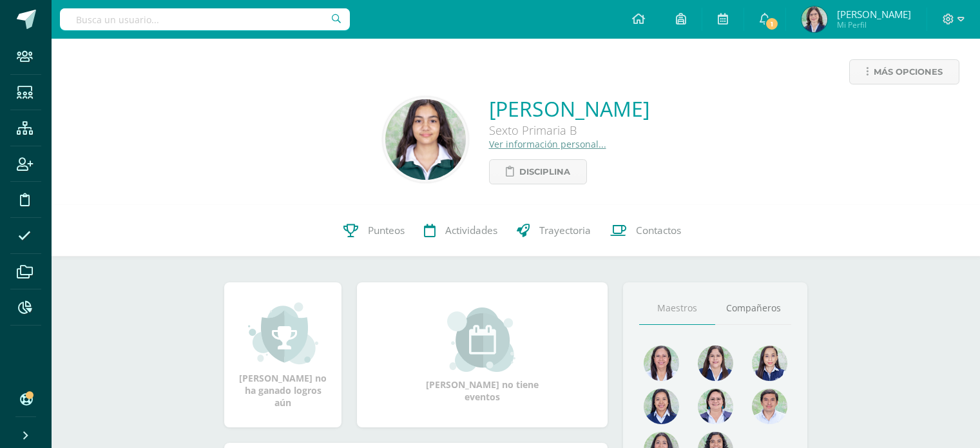 Image resolution: width=980 pixels, height=448 pixels. What do you see at coordinates (544, 172) in the screenshot?
I see `span: Disciplina` at bounding box center [544, 172].